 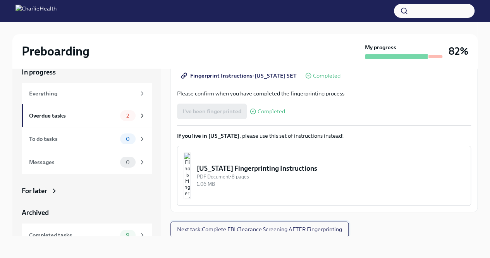 I want to click on div: To do tasks, so click(x=73, y=139).